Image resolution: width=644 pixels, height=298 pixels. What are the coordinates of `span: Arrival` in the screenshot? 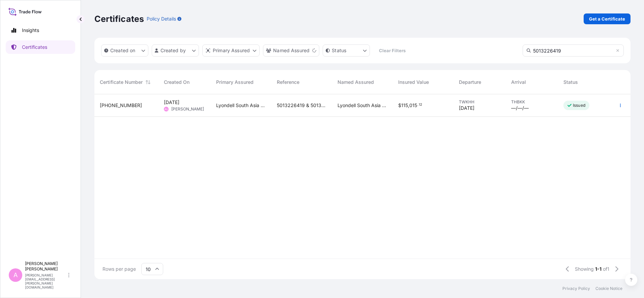 It's located at (519, 82).